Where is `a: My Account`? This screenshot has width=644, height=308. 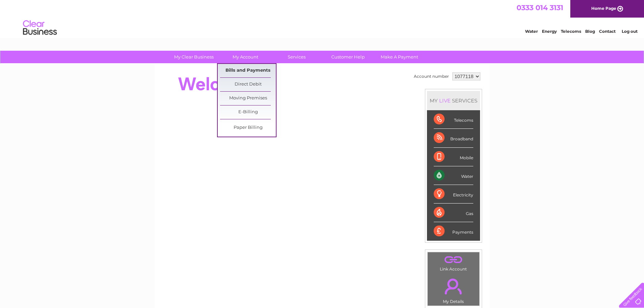
a: My Account is located at coordinates (245, 57).